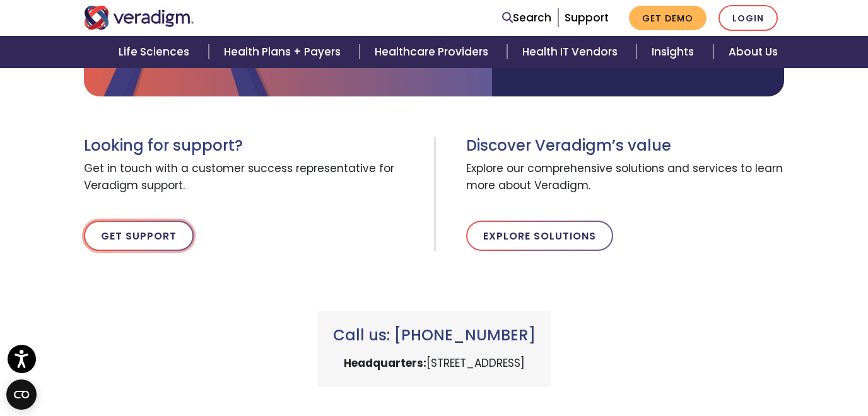  Describe the element at coordinates (156, 52) in the screenshot. I see `a: Life Sciences` at that location.